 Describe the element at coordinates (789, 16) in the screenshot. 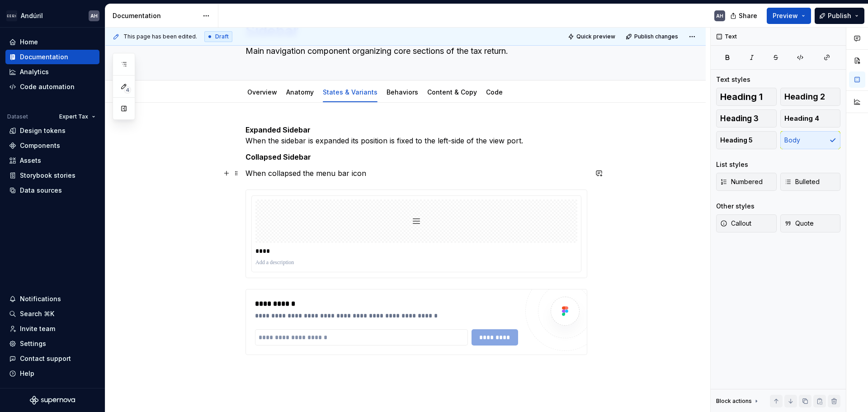

I see `button: Preview` at that location.